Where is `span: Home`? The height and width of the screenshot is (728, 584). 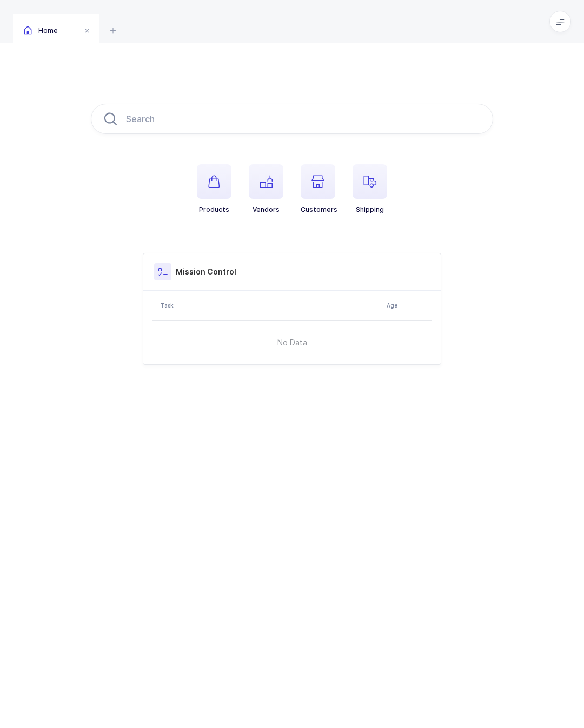
span: Home is located at coordinates (41, 30).